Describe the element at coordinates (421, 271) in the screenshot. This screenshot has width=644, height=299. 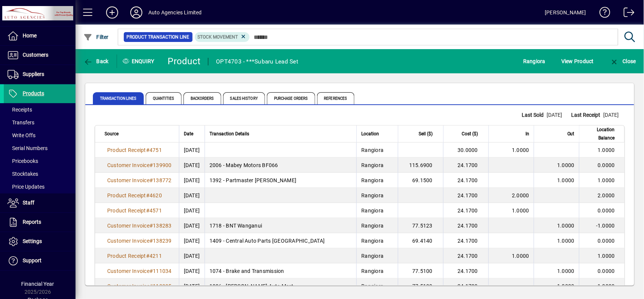
I see `td: 77.5100` at that location.